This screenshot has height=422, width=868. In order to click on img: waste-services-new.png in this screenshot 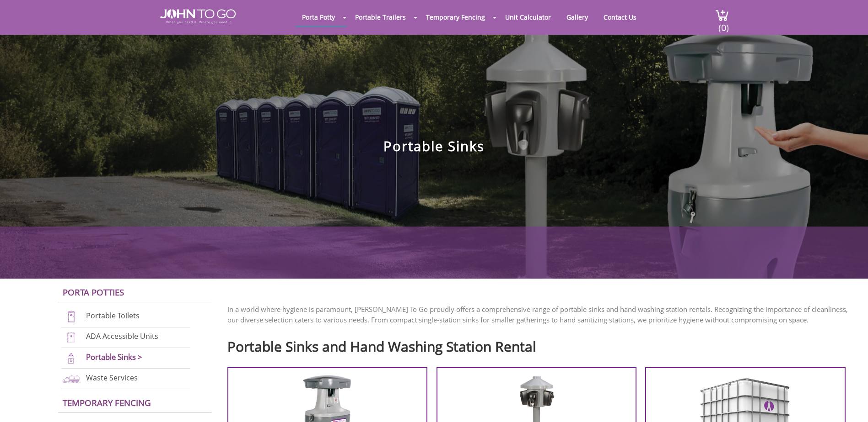, I will do `click(71, 379)`.